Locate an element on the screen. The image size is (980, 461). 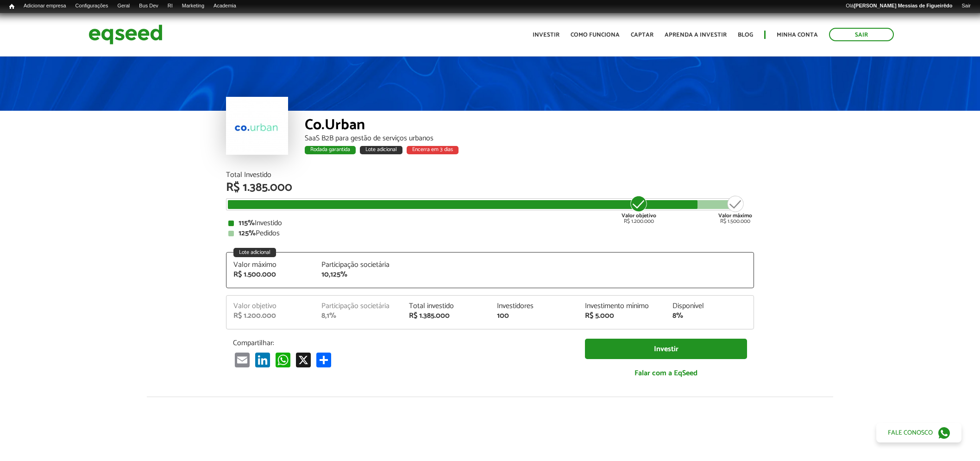
div: 10,125% is located at coordinates (358, 275).